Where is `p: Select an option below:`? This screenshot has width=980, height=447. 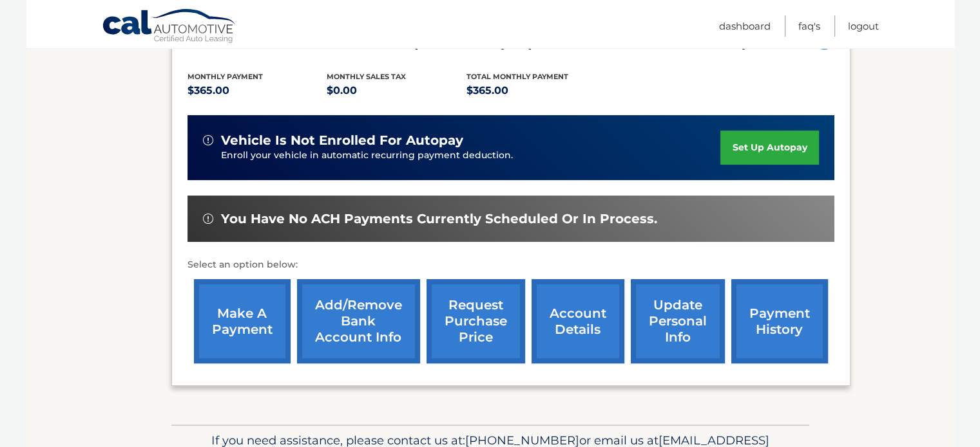
p: Select an option below: is located at coordinates (510, 265).